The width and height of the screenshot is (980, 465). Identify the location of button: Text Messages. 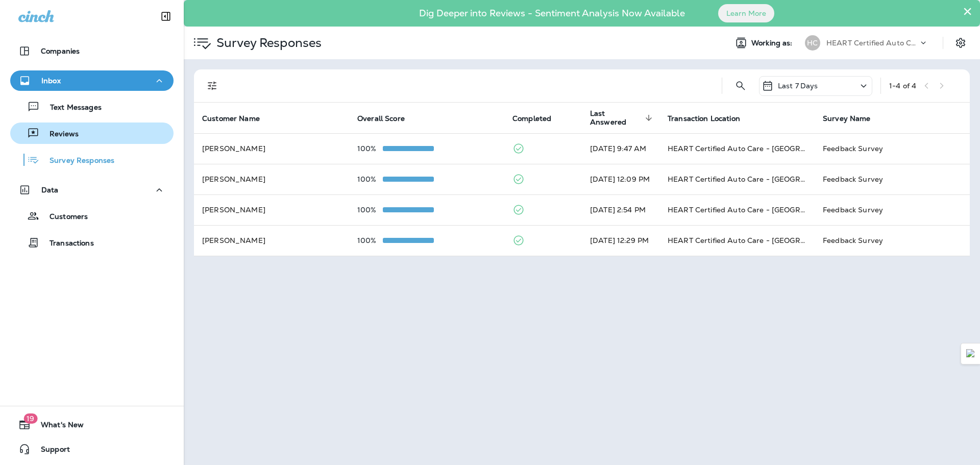
(92, 106).